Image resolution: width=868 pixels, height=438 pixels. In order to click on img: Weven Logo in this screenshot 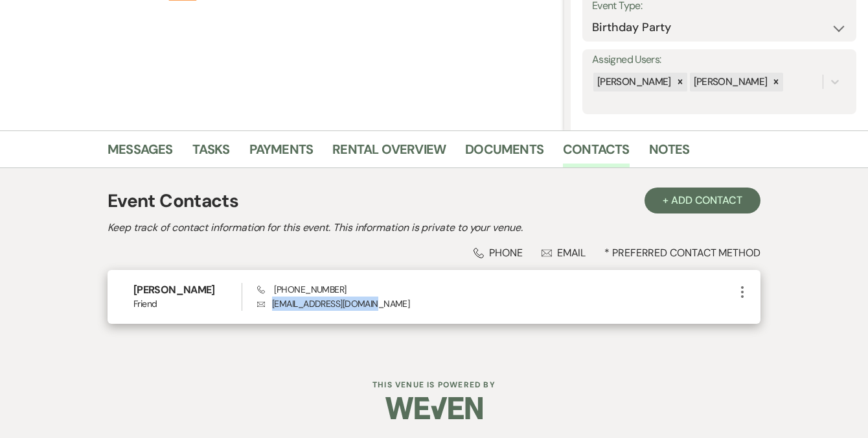, I will do `click(434, 408)`.